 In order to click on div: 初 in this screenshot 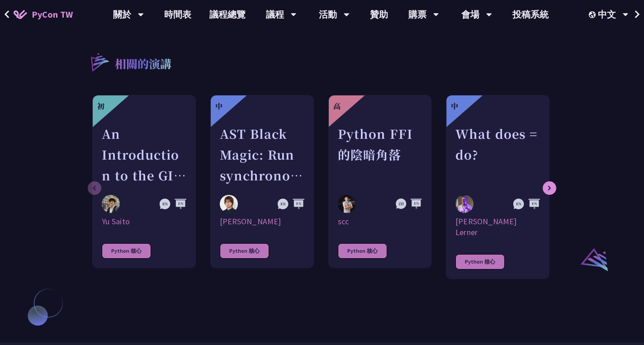, I will do `click(101, 106)`.